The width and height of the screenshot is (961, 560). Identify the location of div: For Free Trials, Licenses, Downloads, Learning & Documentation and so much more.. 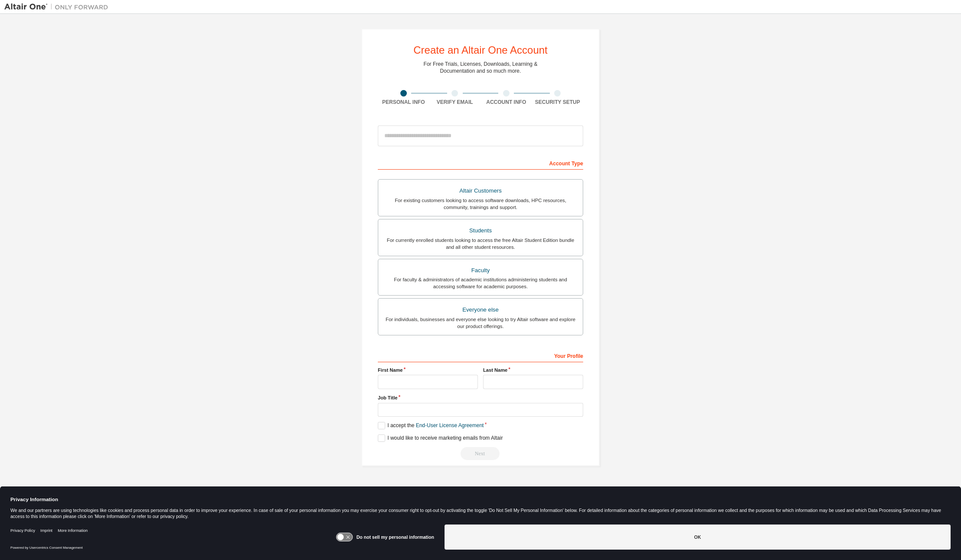
(481, 68).